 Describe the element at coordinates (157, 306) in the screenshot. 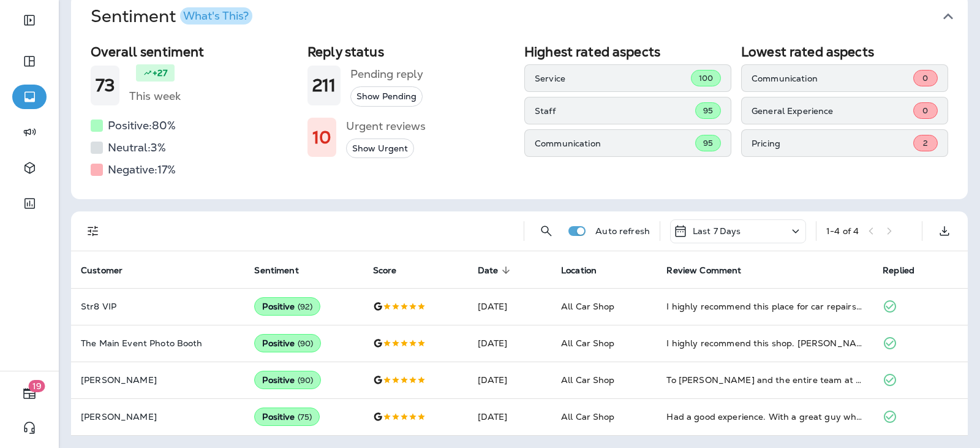

I see `p: Str8 VIP` at that location.